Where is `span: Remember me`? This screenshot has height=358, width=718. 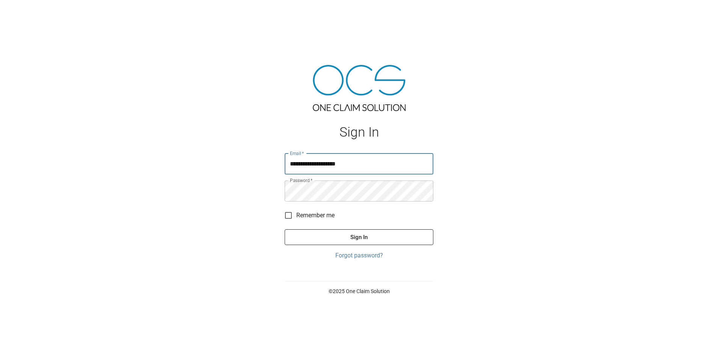
span: Remember me is located at coordinates (316, 216).